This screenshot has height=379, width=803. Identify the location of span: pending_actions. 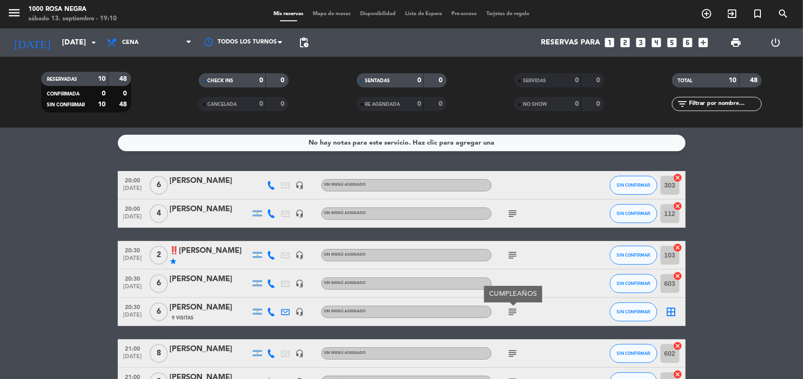
(304, 43).